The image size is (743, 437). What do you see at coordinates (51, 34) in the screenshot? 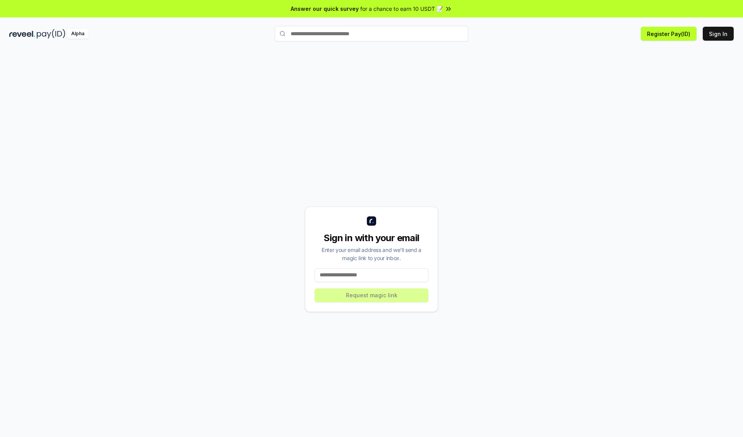
I see `img: pay_id` at bounding box center [51, 34].